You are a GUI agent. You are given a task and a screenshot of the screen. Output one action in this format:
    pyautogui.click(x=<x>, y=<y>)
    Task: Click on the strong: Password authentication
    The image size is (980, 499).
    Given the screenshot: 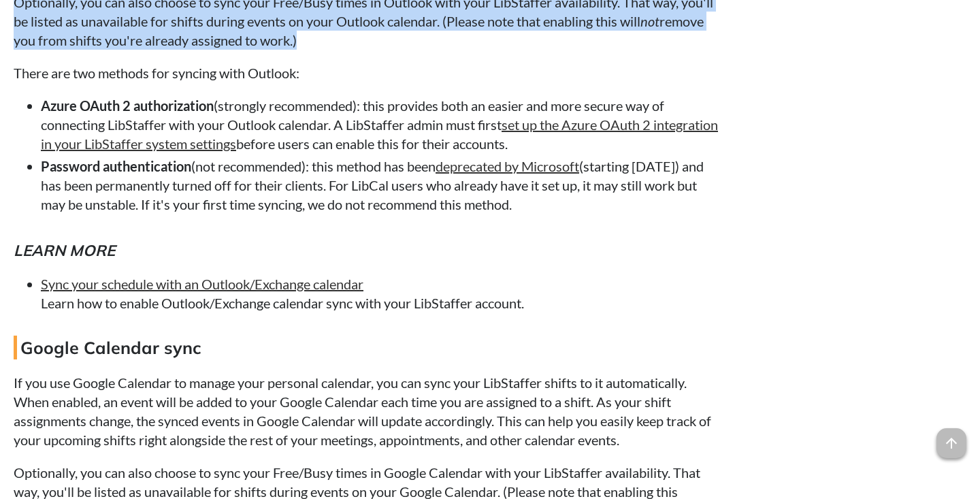 What is the action you would take?
    pyautogui.click(x=115, y=166)
    